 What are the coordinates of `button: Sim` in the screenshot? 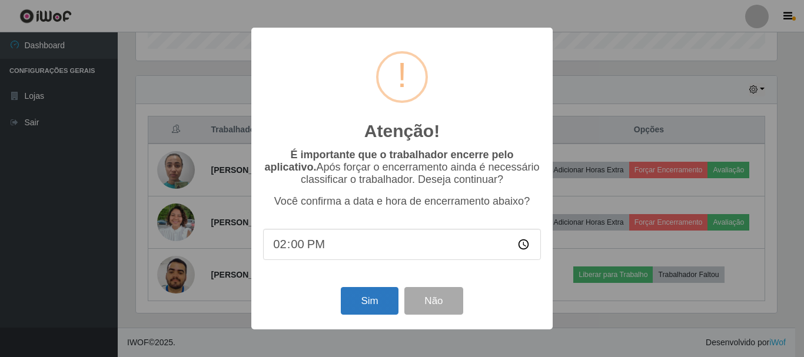 It's located at (369, 301).